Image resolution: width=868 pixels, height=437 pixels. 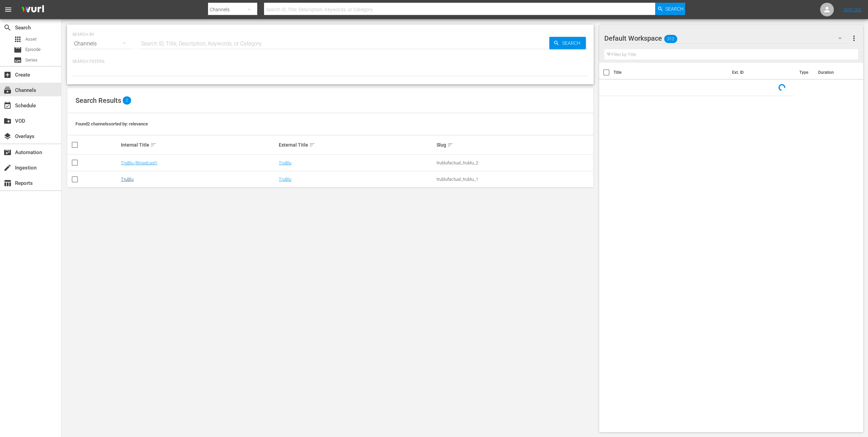 What do you see at coordinates (8, 91) in the screenshot?
I see `span: Channels` at bounding box center [8, 91].